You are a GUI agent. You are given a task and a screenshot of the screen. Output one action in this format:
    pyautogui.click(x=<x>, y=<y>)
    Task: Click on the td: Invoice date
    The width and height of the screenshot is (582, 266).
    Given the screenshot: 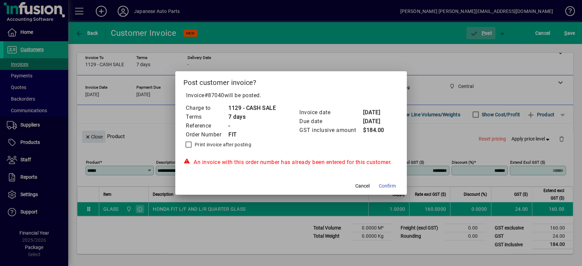 What is the action you would take?
    pyautogui.click(x=330, y=112)
    